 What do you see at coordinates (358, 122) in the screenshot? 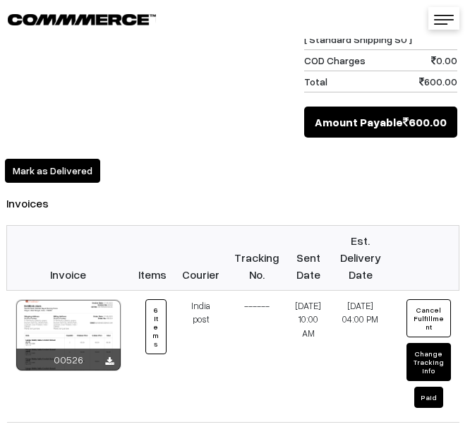
I see `span: Amount Payable` at bounding box center [358, 122].